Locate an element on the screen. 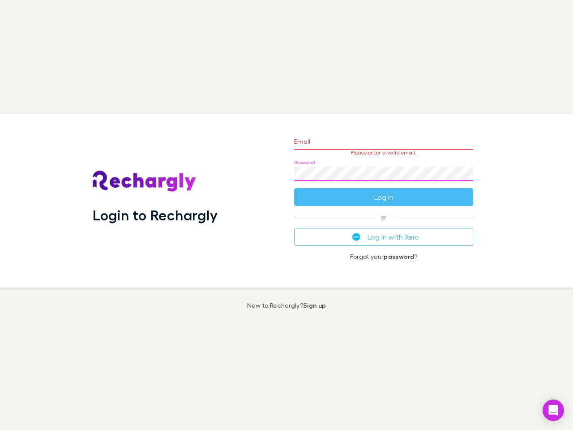  h1: Login to Rechargly is located at coordinates (155, 215).